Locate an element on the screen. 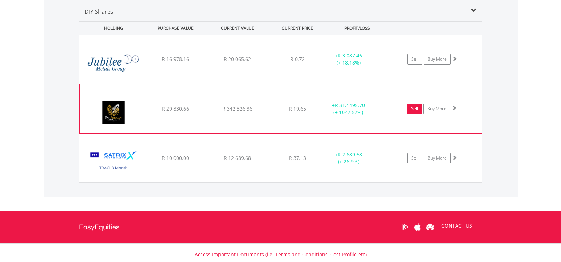 This screenshot has width=561, height=262. div: EasyEquities is located at coordinates (99, 227).